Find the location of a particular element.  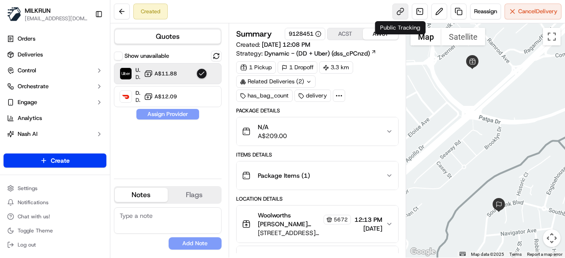

span: Uber is located at coordinates (138, 70).